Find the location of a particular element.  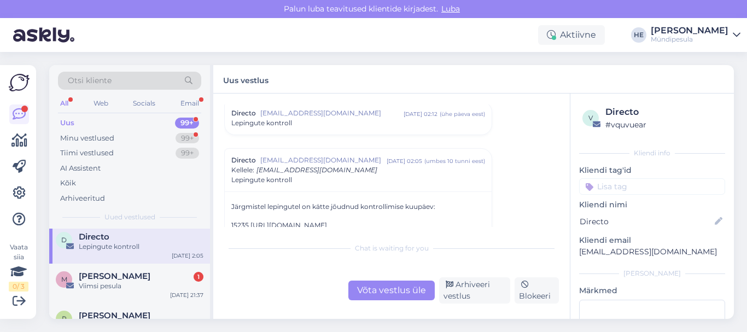

span: M is located at coordinates (64, 279).